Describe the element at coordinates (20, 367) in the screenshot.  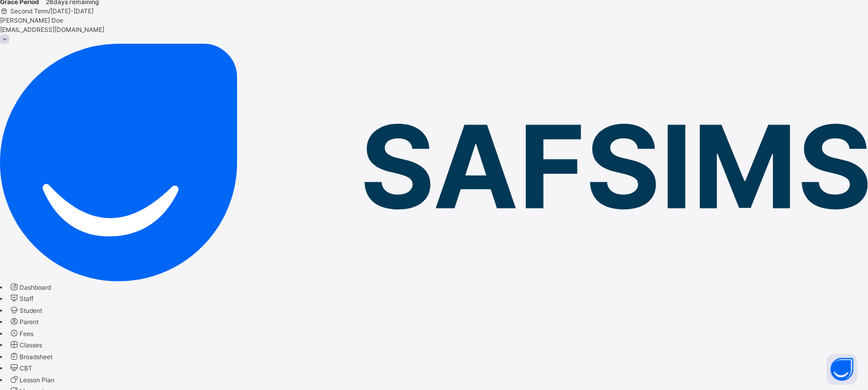
I see `a: CBT` at that location.